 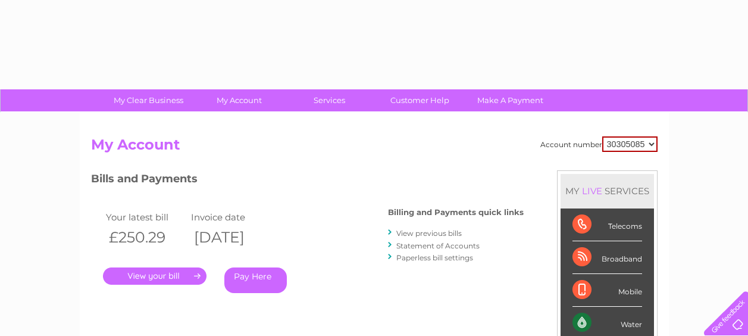 I want to click on th: £250.29, so click(x=146, y=237).